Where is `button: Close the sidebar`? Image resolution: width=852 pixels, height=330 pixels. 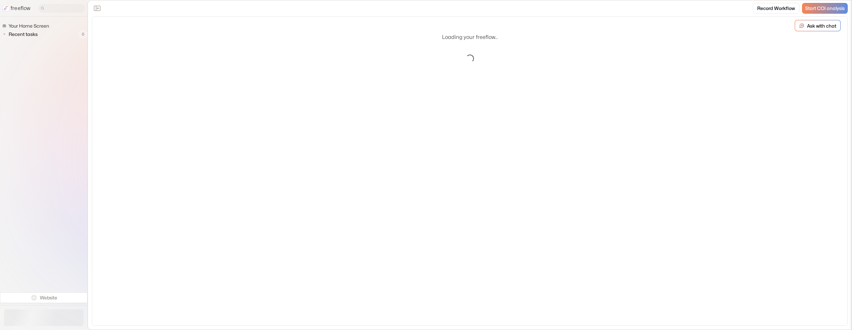 button: Close the sidebar is located at coordinates (97, 8).